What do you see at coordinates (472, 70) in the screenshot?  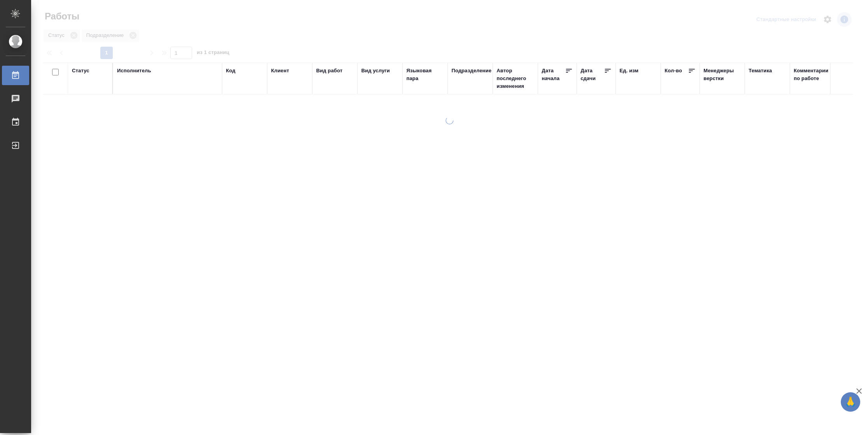 I see `div: Подразделение` at bounding box center [472, 70].